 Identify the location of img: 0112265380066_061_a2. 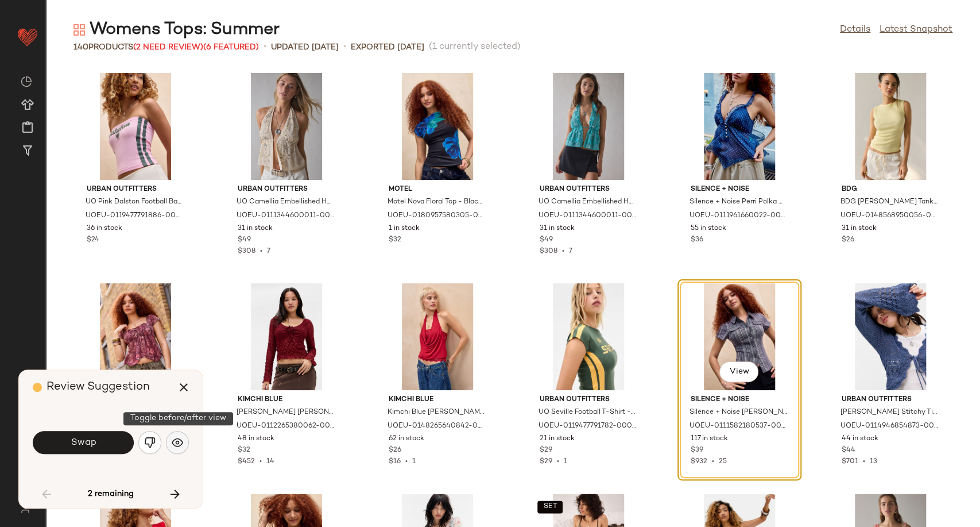
(135, 337).